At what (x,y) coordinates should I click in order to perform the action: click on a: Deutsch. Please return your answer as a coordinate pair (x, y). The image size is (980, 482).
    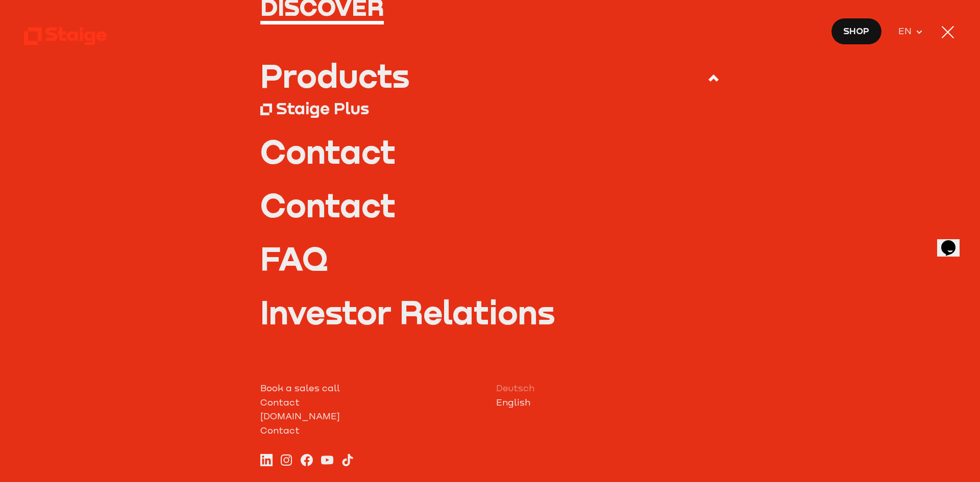
    Looking at the image, I should click on (607, 389).